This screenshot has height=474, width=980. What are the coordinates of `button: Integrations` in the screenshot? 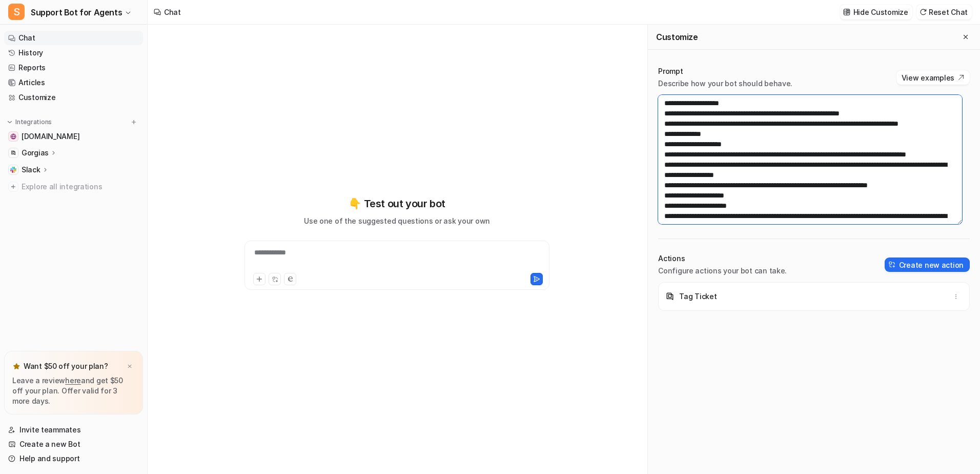 It's located at (29, 122).